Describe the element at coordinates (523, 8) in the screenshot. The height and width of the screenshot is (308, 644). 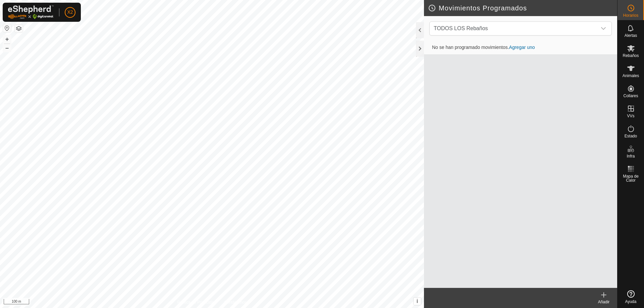
I see `h2: Movimientos Programados` at that location.